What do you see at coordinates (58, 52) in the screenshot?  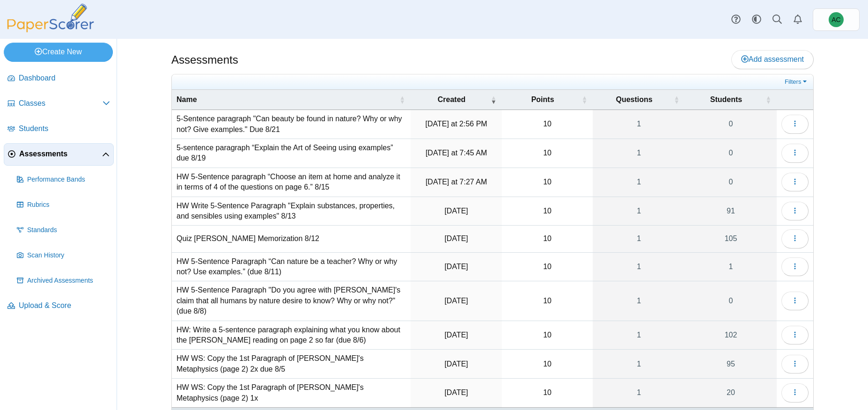 I see `a: Create New` at bounding box center [58, 52].